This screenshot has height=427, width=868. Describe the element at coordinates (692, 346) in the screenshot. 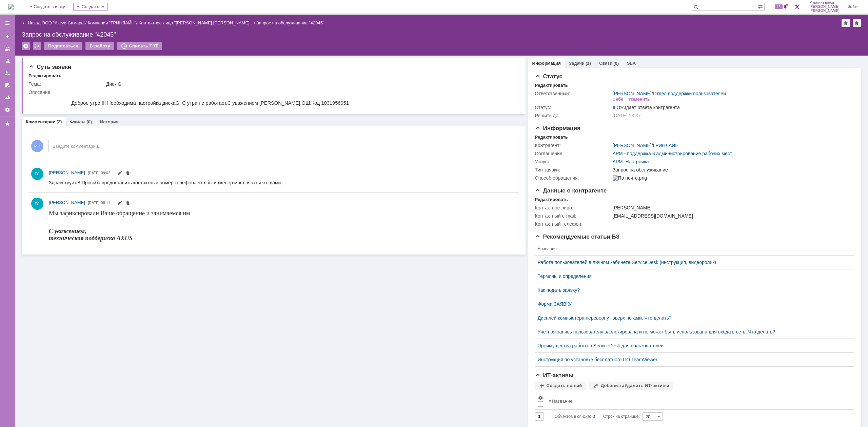

I see `a: Преимущества работы в ServiceDesk для пользователей` at that location.